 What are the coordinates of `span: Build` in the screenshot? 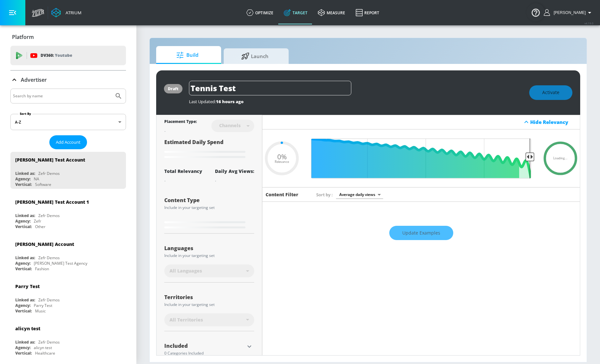 It's located at (187, 55).